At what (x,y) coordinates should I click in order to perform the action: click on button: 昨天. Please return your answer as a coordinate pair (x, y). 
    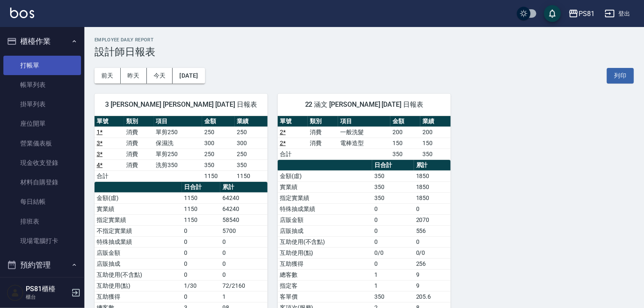
    Looking at the image, I should click on (134, 76).